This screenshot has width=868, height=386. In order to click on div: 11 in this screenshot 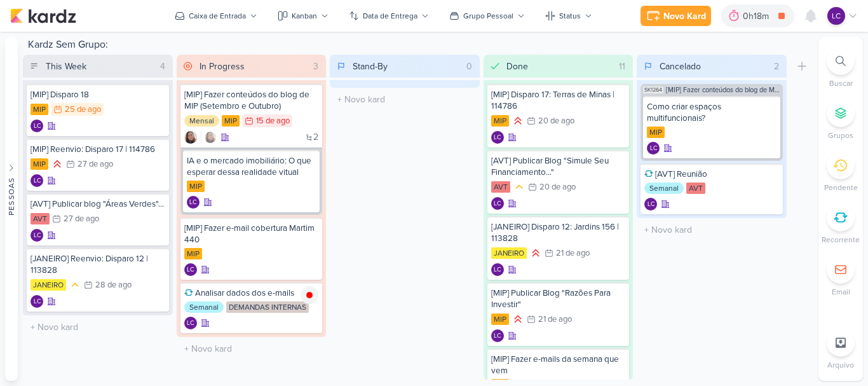, I will do `click(622, 66)`.